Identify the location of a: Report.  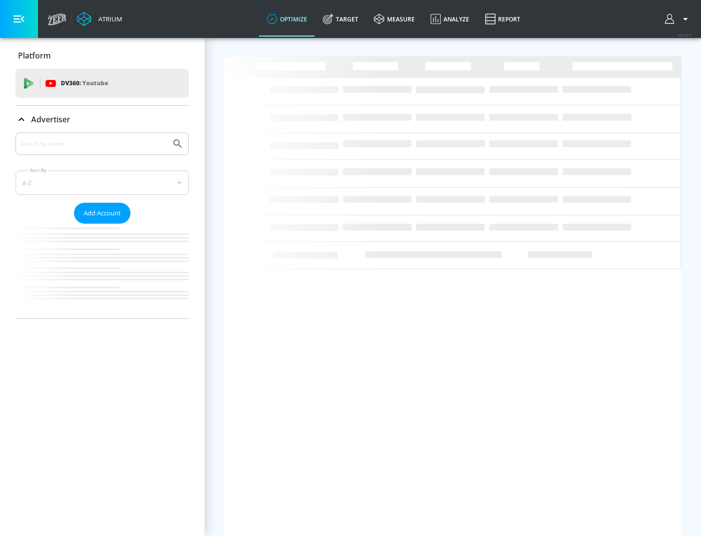
(502, 19).